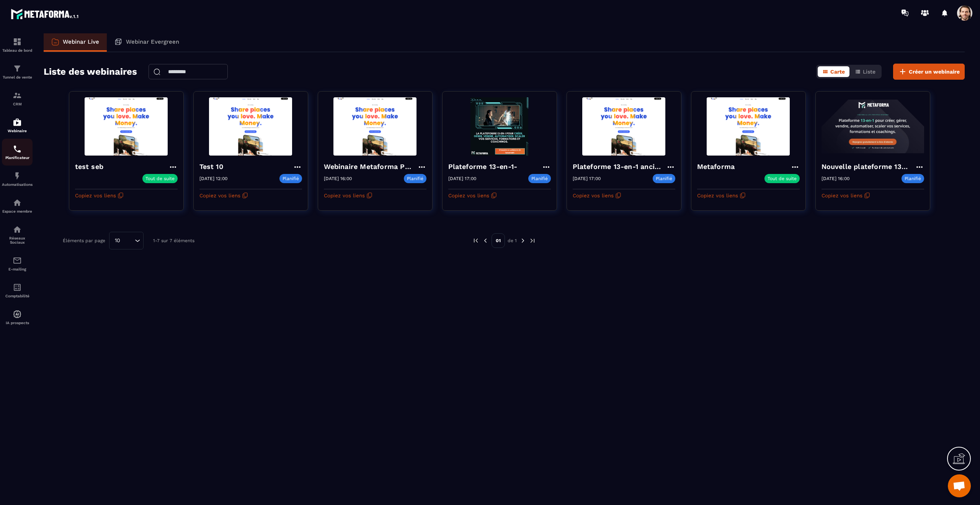 The height and width of the screenshot is (505, 980). What do you see at coordinates (91, 166) in the screenshot?
I see `h4: test seb` at bounding box center [91, 166].